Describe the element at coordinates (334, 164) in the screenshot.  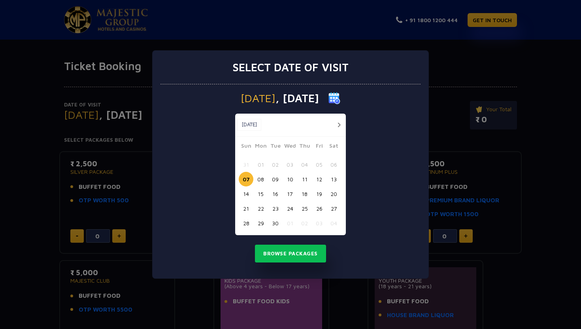
I see `button: 06` at that location.